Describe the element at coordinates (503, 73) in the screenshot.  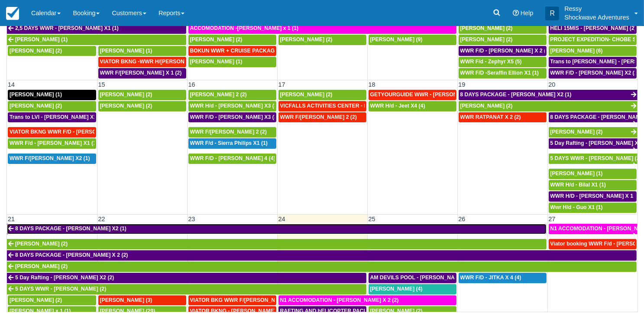
I see `a: WWR F/D -Seraffin Ellion X1 (1)` at that location.